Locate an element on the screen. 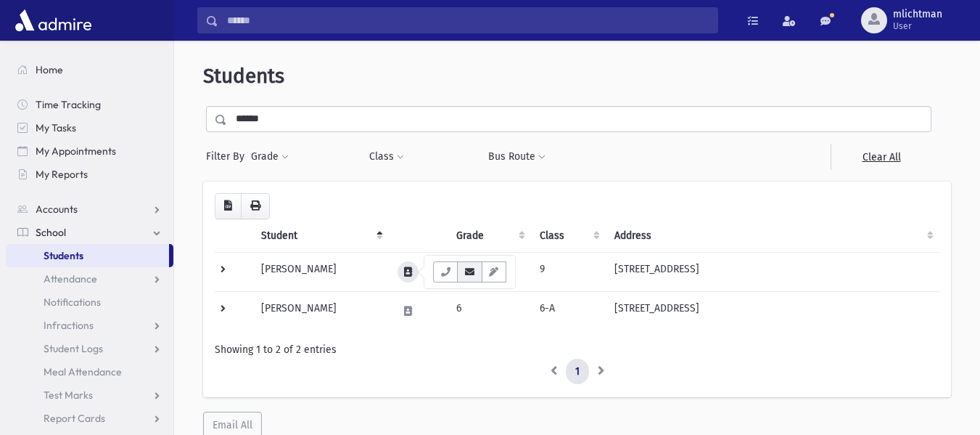  a: Test Marks is located at coordinates (89, 395).